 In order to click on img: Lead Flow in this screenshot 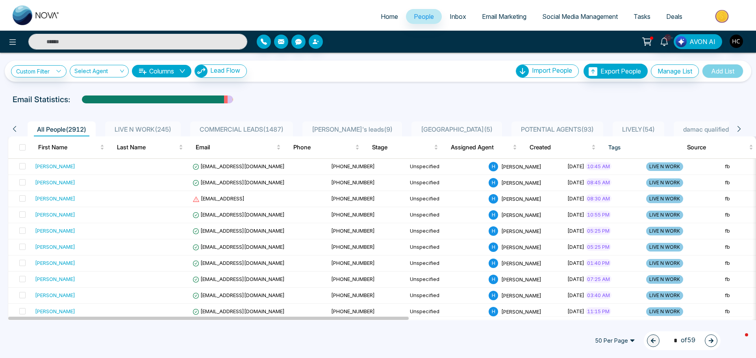, I will do `click(681, 42)`.